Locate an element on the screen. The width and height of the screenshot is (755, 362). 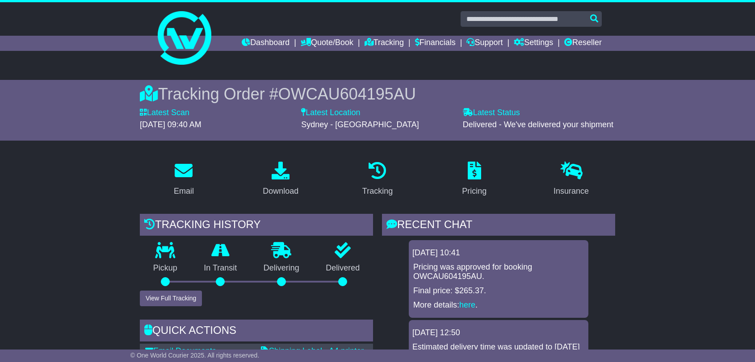
p: In Transit is located at coordinates (221, 269).